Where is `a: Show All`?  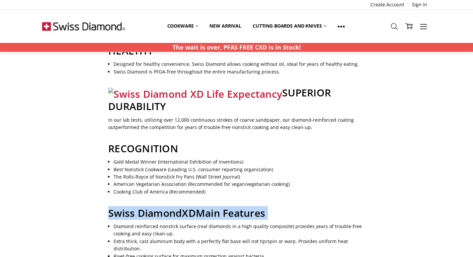 a: Show All is located at coordinates (341, 26).